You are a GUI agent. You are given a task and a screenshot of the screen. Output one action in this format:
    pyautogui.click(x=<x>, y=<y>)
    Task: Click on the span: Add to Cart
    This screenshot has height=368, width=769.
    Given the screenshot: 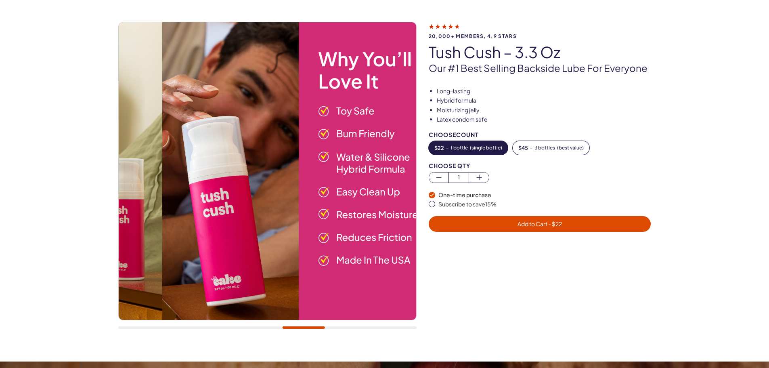 What is the action you would take?
    pyautogui.click(x=540, y=224)
    